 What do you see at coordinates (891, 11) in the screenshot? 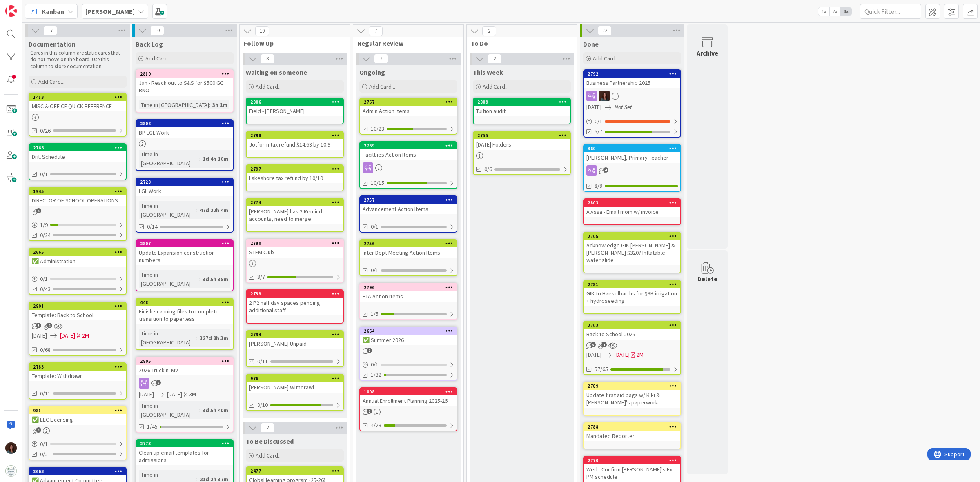
I see `input: Quick Filter...` at bounding box center [891, 11].